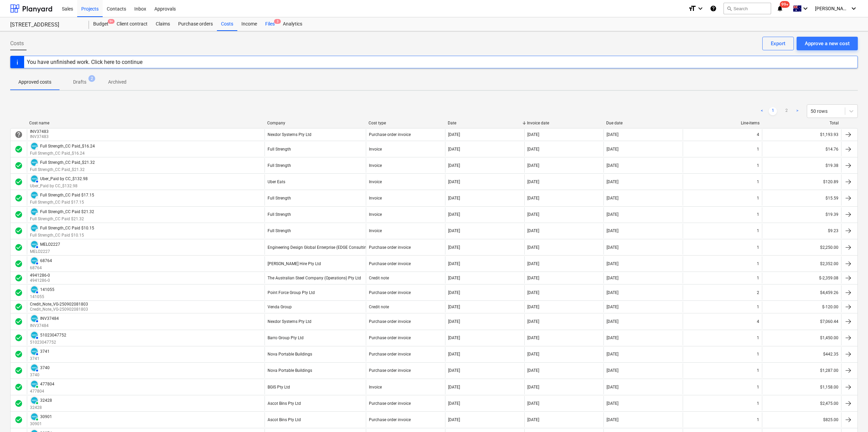  Describe the element at coordinates (35, 401) in the screenshot. I see `div: Invoice has been synced with Xero and its status is currently PAID` at that location.